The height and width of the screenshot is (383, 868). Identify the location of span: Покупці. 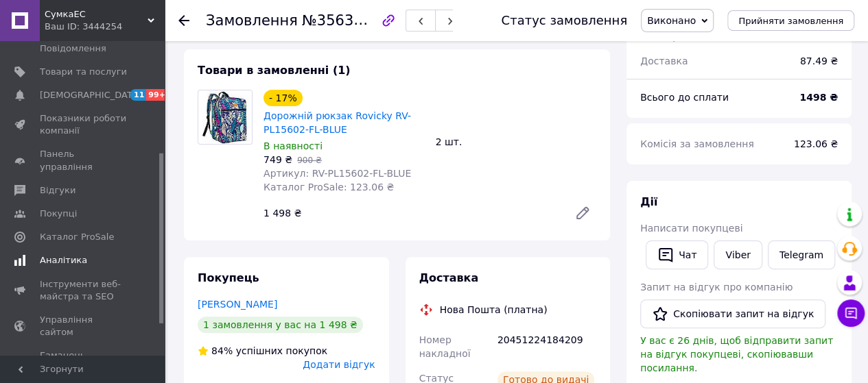
(59, 214).